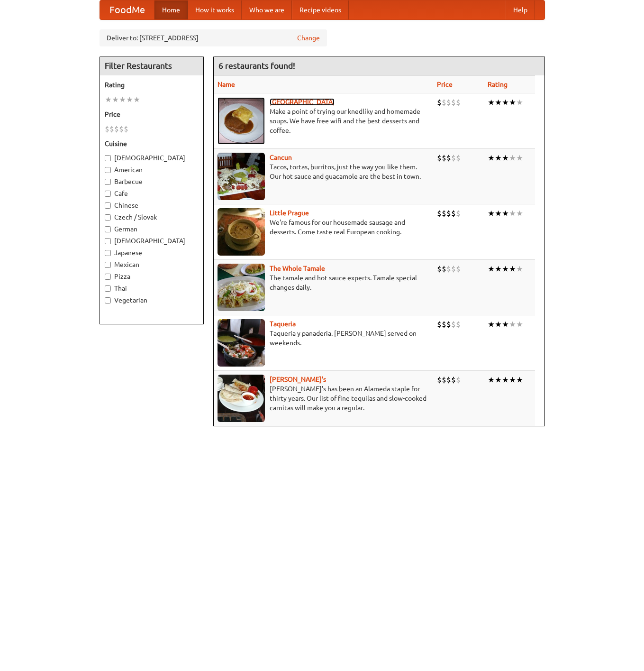  What do you see at coordinates (283, 324) in the screenshot?
I see `b: Taqueria` at bounding box center [283, 324].